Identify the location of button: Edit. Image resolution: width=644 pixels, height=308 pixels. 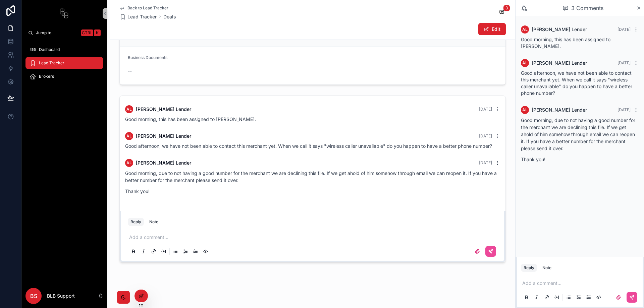
(492, 29).